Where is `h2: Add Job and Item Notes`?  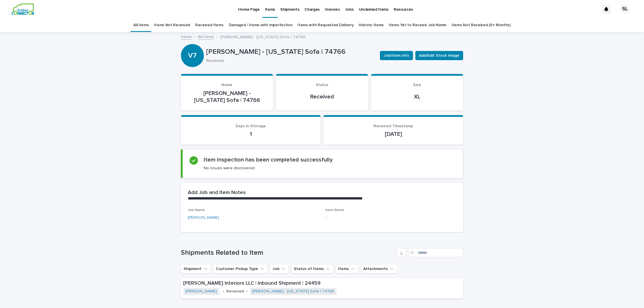 h2: Add Job and Item Notes is located at coordinates (216, 193).